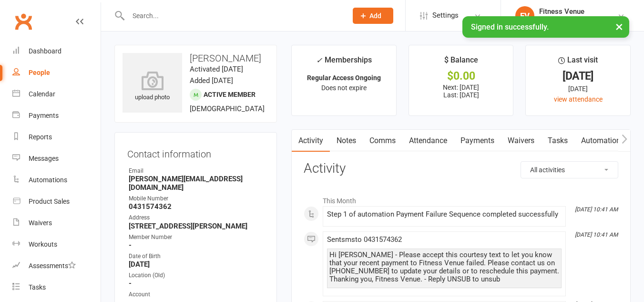 Image resolution: width=644 pixels, height=302 pixels. What do you see at coordinates (344, 78) in the screenshot?
I see `strong: Regular Access Ongoing` at bounding box center [344, 78].